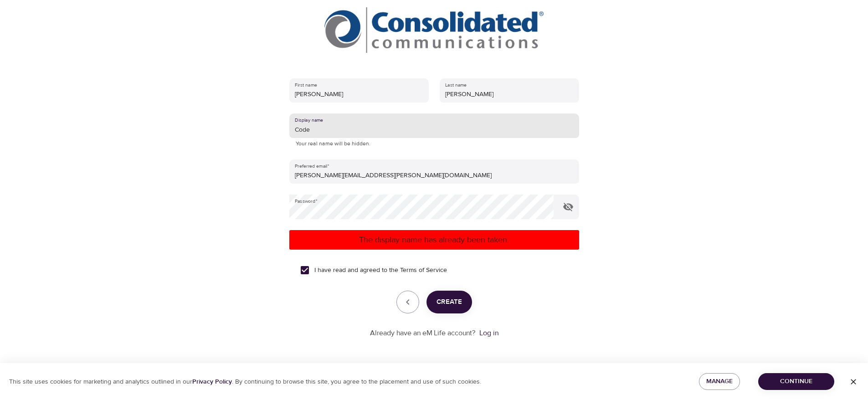 The width and height of the screenshot is (868, 400). Describe the element at coordinates (434, 239) in the screenshot. I see `p: The display name has already been taken.` at that location.